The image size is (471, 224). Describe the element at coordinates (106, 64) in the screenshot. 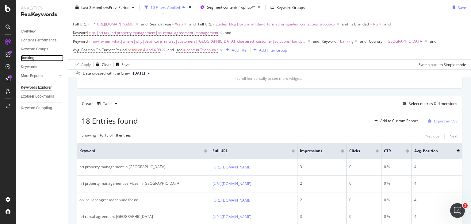

I see `div: Clear` at that location.